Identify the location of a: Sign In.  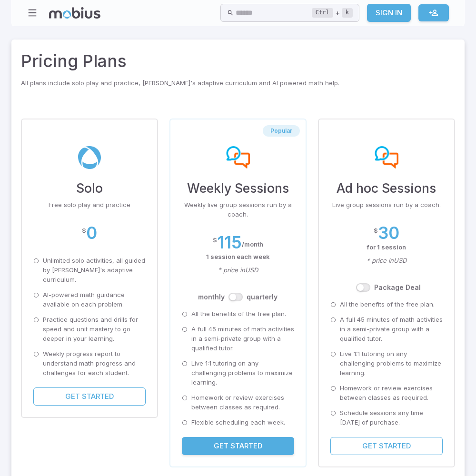
(389, 13).